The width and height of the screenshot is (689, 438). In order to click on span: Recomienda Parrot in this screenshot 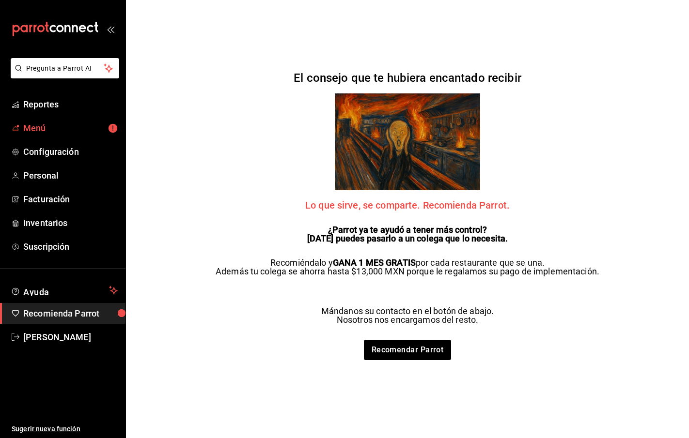, I will do `click(70, 313)`.